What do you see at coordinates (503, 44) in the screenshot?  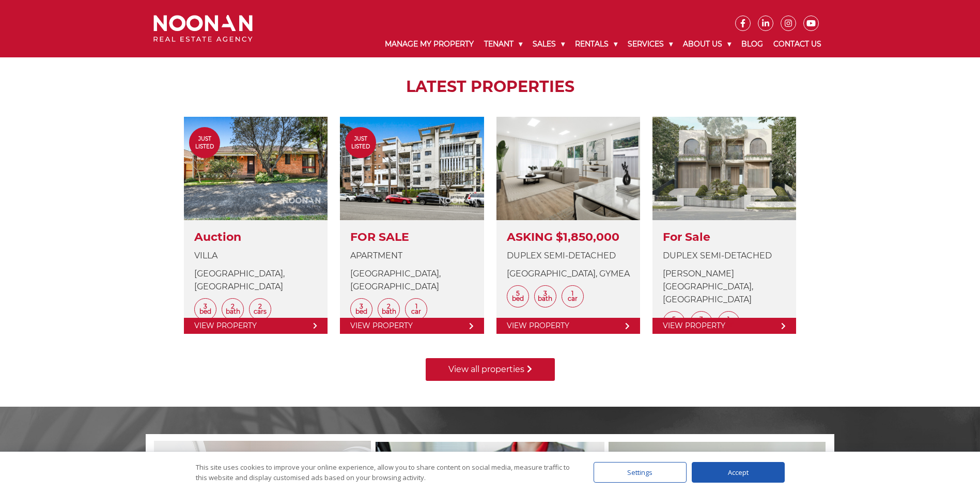 I see `a: Tenant` at bounding box center [503, 44].